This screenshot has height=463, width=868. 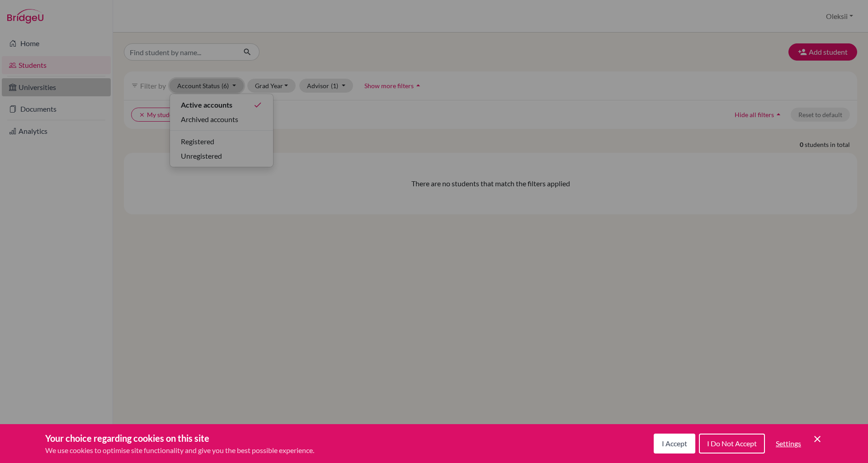 I want to click on span: I Accept, so click(x=675, y=443).